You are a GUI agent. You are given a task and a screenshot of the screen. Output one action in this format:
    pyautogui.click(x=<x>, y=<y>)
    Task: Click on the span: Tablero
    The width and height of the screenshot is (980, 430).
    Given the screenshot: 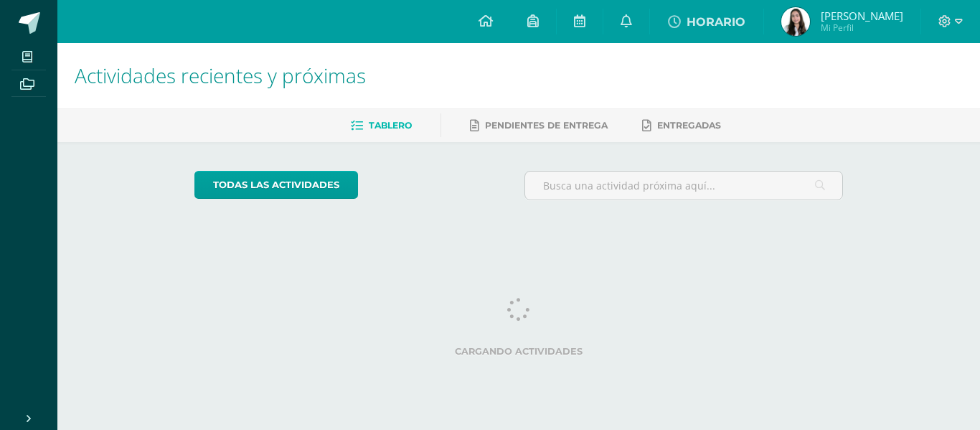 What is the action you would take?
    pyautogui.click(x=391, y=124)
    